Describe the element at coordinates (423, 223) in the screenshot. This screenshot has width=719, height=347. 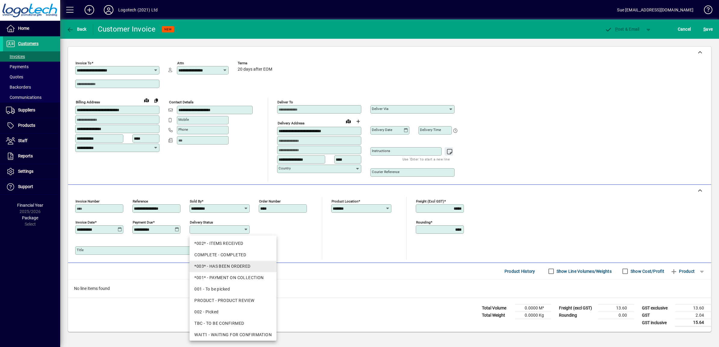
I see `mat-label: Rounding` at that location.